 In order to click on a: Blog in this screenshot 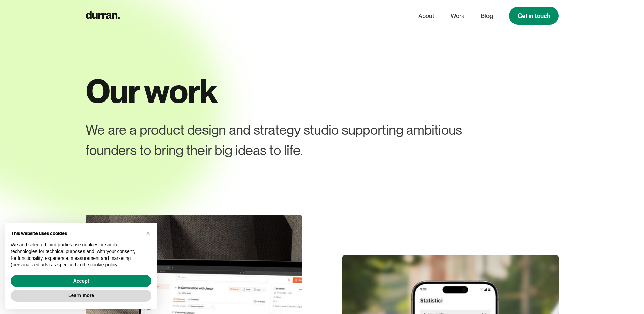, I will do `click(487, 16)`.